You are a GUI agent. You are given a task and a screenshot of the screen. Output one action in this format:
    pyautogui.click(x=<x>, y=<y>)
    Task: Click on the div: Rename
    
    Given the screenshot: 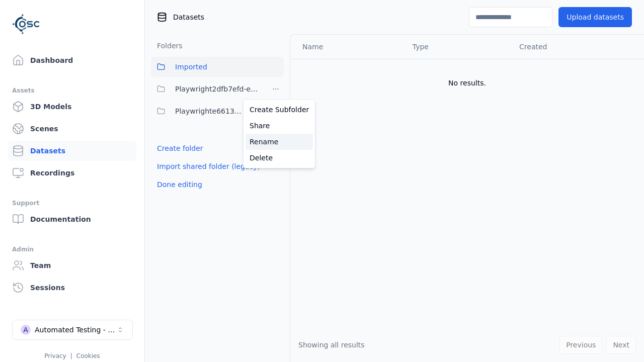 What is the action you would take?
    pyautogui.click(x=279, y=141)
    